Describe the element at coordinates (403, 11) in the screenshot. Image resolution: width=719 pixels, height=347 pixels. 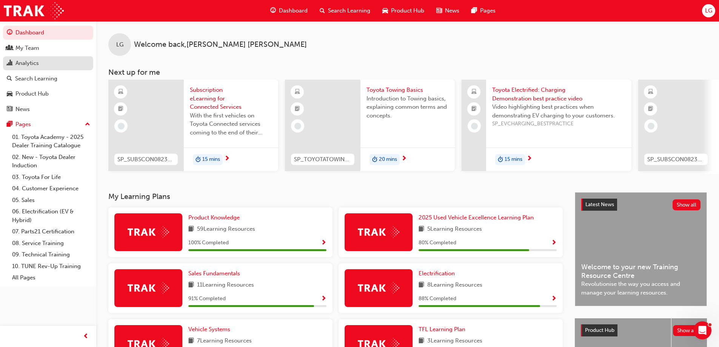
I see `a: car-iconProduct Hub` at that location.